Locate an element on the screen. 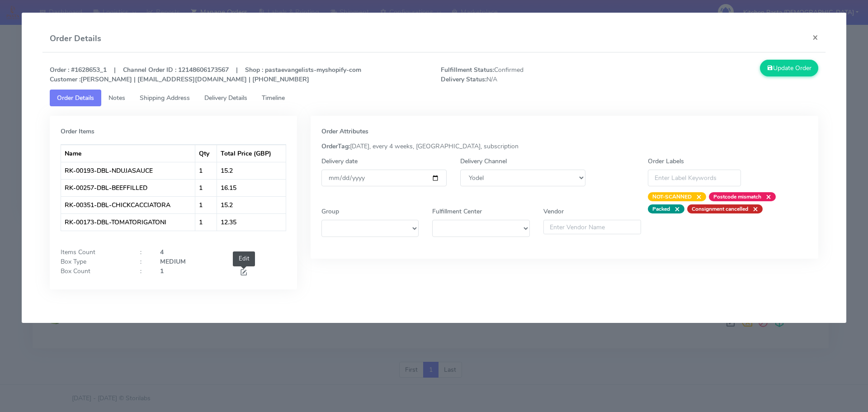  label: Group is located at coordinates (330, 211).